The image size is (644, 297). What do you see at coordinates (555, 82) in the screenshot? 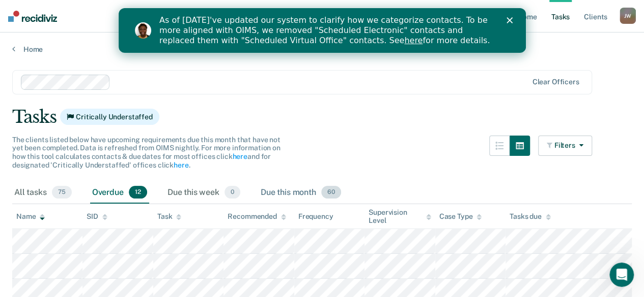
I see `div: Clear officers` at bounding box center [555, 82].